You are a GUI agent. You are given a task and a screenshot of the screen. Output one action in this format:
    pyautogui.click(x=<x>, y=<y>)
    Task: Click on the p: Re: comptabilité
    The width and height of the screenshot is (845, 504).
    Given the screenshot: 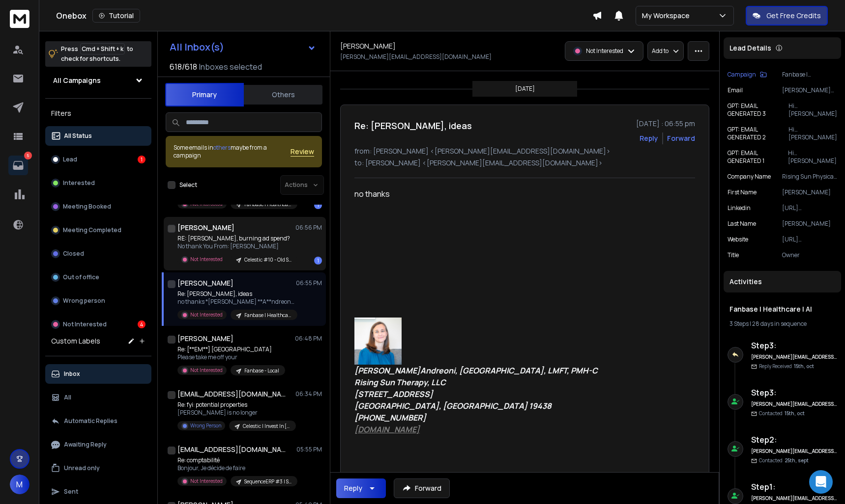 What is the action you would take?
    pyautogui.click(x=236, y=461)
    